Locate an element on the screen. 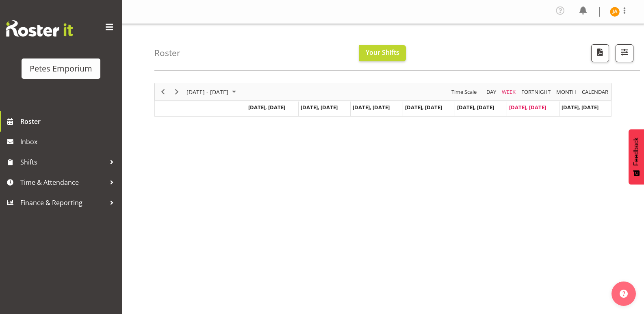 This screenshot has height=314, width=644. div: Timeline Week of September 6, 2025 is located at coordinates (383, 100).